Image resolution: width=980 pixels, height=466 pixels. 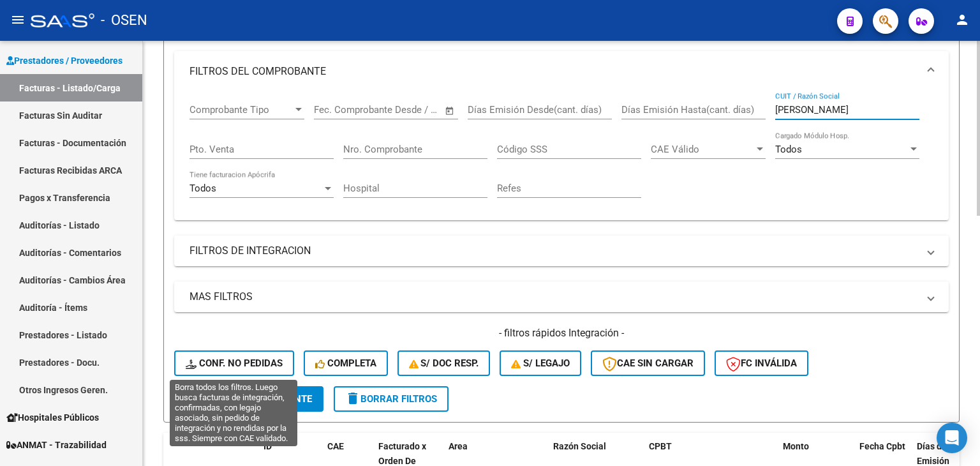 I want to click on span: ANMAT - Trazabilidad, so click(x=56, y=444).